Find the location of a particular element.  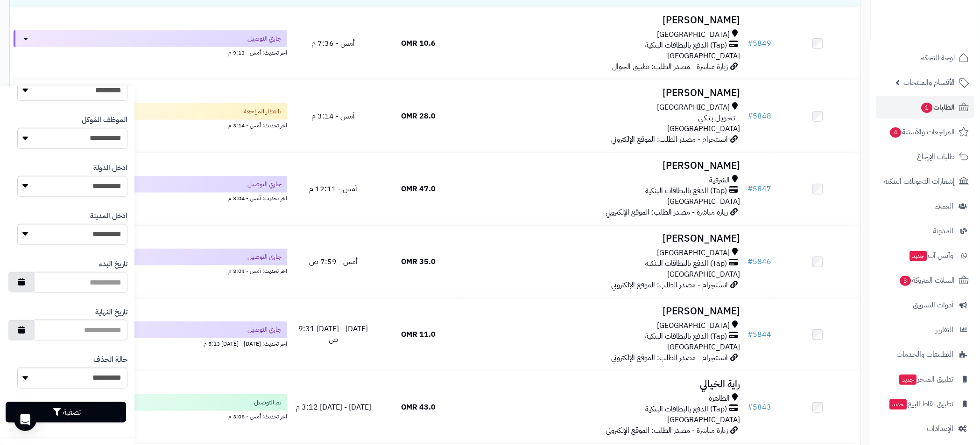

a: لوحة التحكم is located at coordinates (925, 58).